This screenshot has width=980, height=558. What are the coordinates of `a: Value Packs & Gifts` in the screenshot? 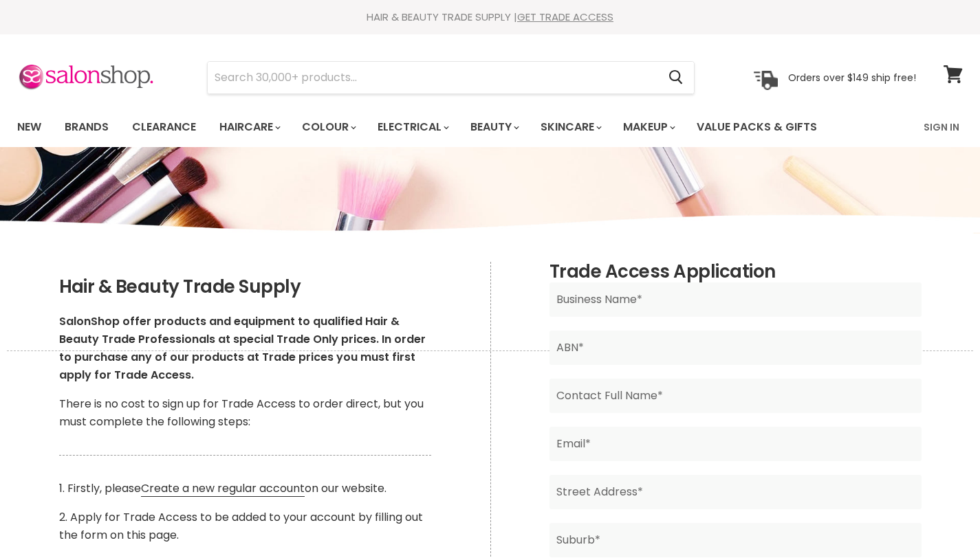 It's located at (756, 127).